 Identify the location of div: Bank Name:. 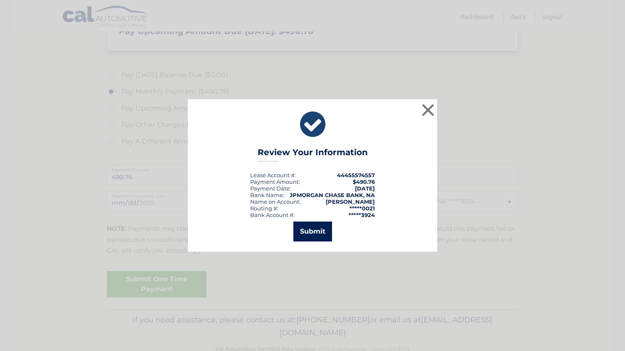
(267, 195).